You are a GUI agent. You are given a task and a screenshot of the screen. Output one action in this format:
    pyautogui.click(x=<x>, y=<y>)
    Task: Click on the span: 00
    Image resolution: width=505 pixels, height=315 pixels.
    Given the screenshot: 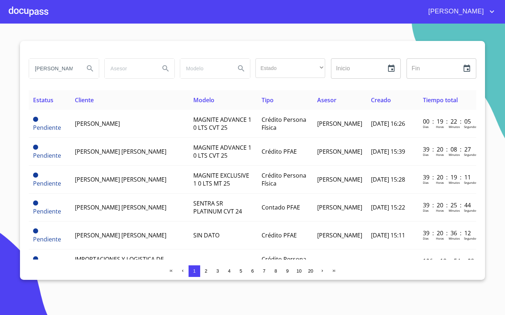 What is the action you would take?
    pyautogui.click(x=196, y=264)
    